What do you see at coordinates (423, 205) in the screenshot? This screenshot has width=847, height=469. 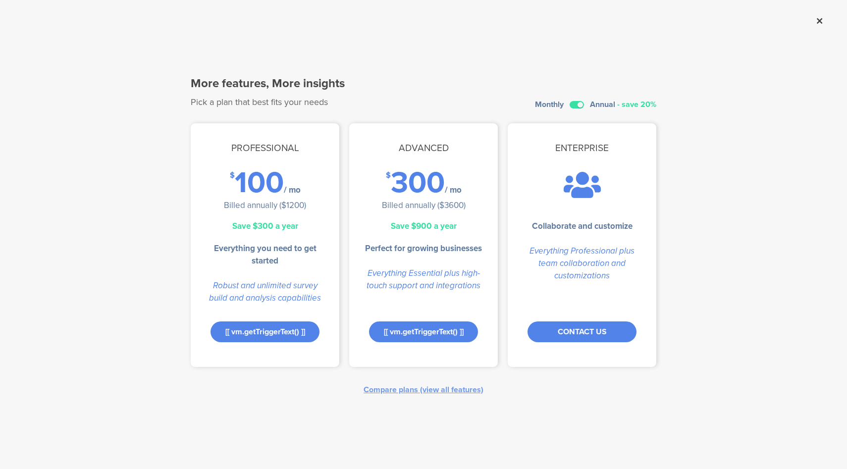 I see `div: Billed annually ($3600)` at bounding box center [423, 205].